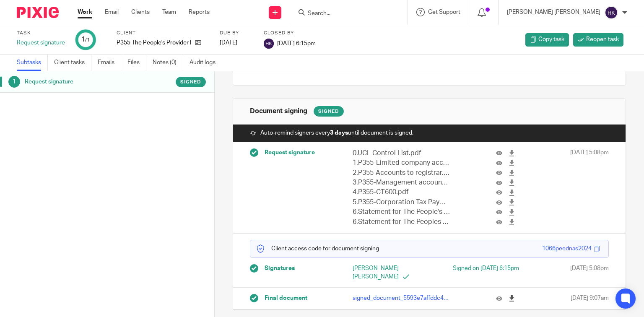  I want to click on span: Reopen task, so click(603, 39).